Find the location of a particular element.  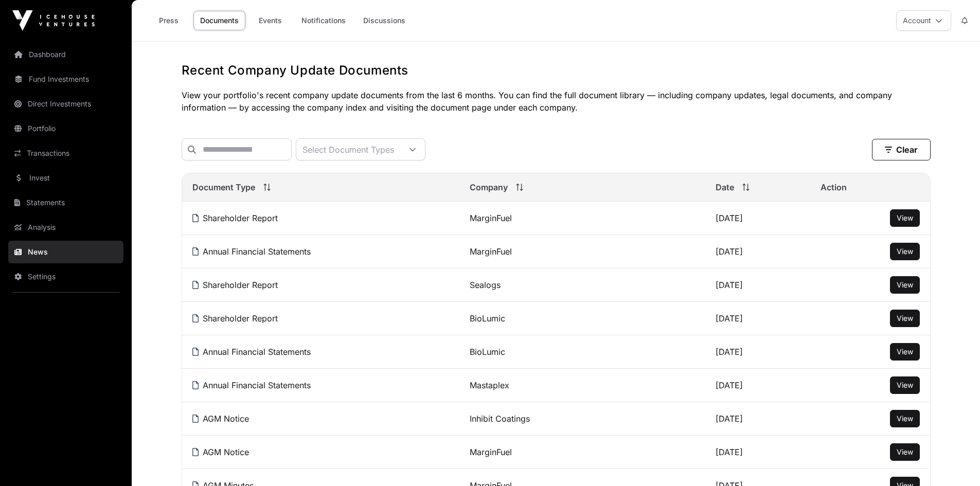

span: Action is located at coordinates (833, 187).